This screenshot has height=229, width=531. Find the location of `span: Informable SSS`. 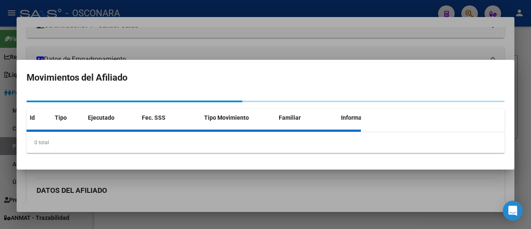

span: Informable SSS is located at coordinates (362, 117).